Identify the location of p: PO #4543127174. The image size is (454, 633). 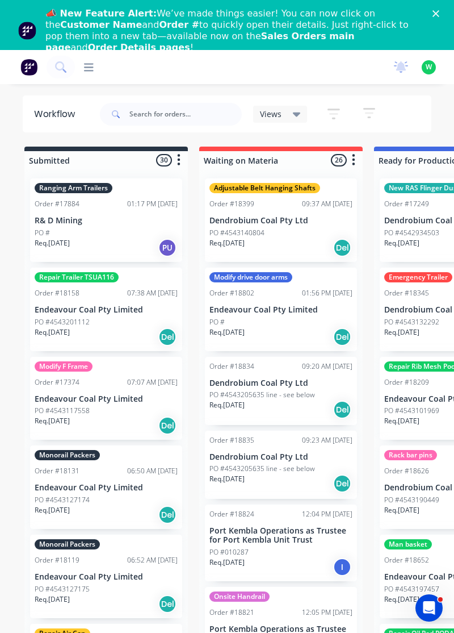
(62, 500).